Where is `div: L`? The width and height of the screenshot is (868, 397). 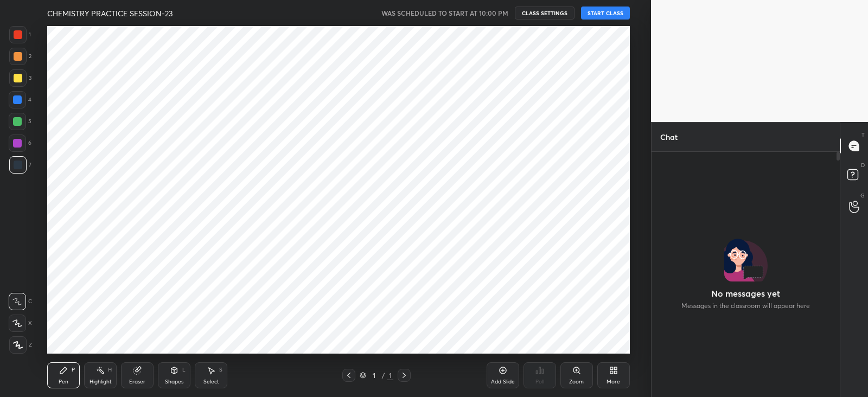
div: L is located at coordinates (184, 370).